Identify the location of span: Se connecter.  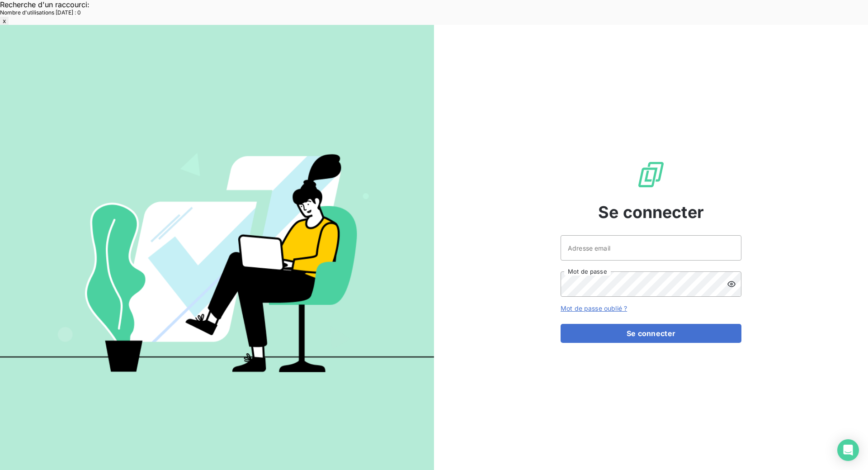
(651, 212).